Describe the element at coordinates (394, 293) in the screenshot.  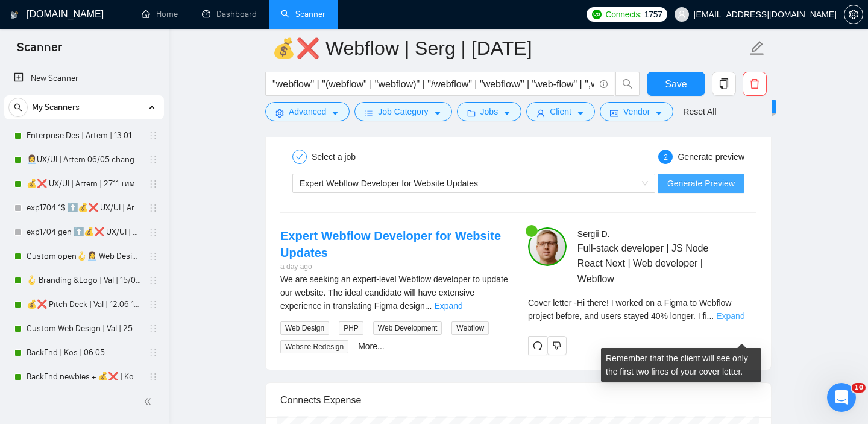
I see `div: We are seeking an expert-level Webflow developer to update our website. The ideal candidate will ...` at that location.